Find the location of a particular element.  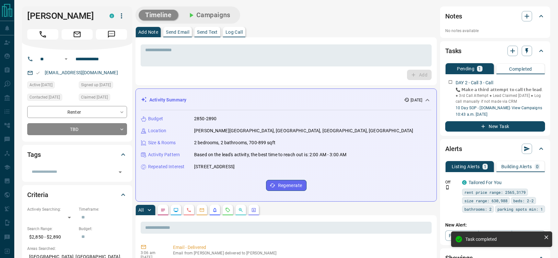

button: New Task is located at coordinates (495, 126).